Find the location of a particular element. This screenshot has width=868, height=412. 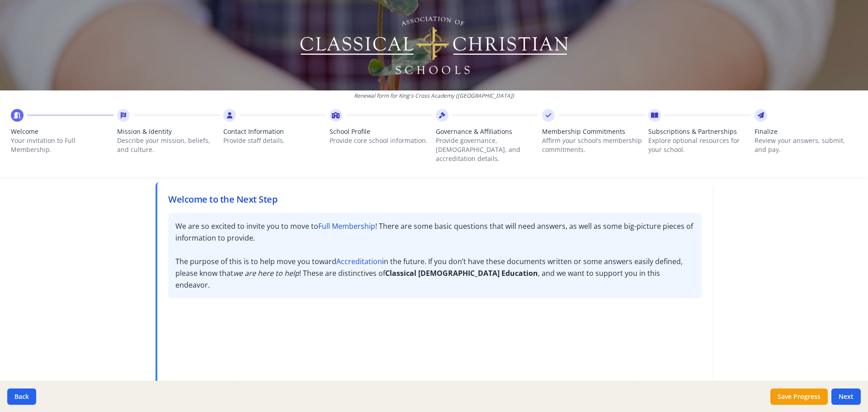

span: Governance & Affiliations is located at coordinates (487, 132).